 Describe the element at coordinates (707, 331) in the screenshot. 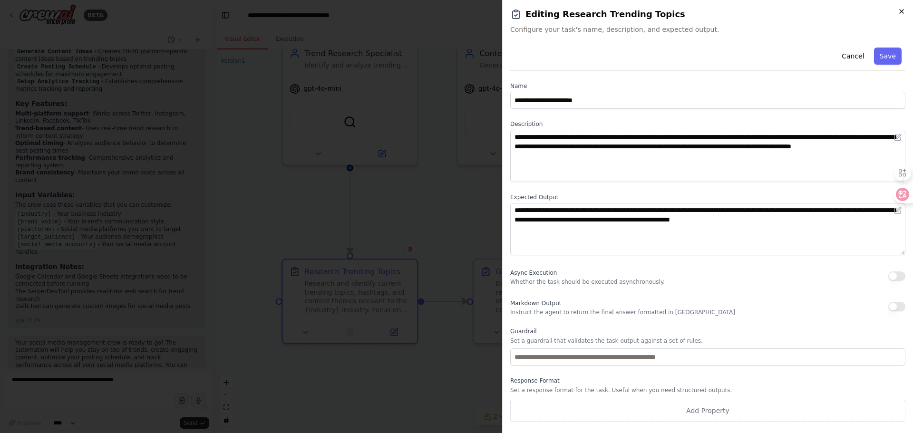

I see `label: Guardrail` at that location.